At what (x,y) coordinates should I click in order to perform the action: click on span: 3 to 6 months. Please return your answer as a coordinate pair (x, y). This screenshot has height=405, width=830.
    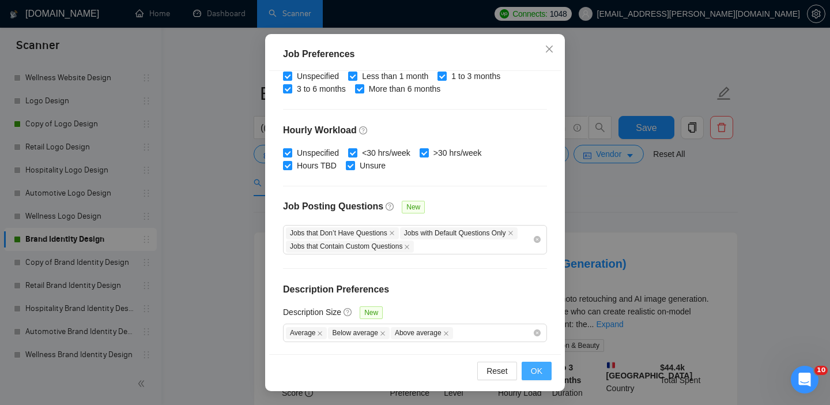
    Looking at the image, I should click on (321, 89).